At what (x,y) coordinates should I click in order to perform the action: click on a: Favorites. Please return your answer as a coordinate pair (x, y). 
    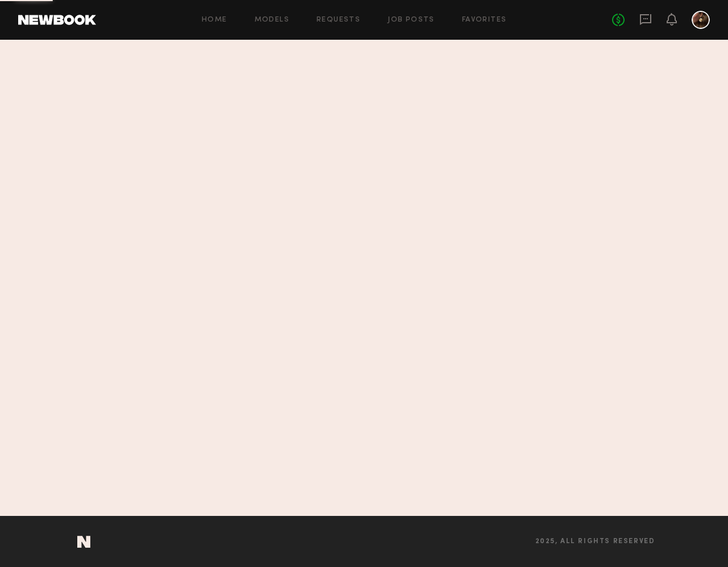
    Looking at the image, I should click on (484, 20).